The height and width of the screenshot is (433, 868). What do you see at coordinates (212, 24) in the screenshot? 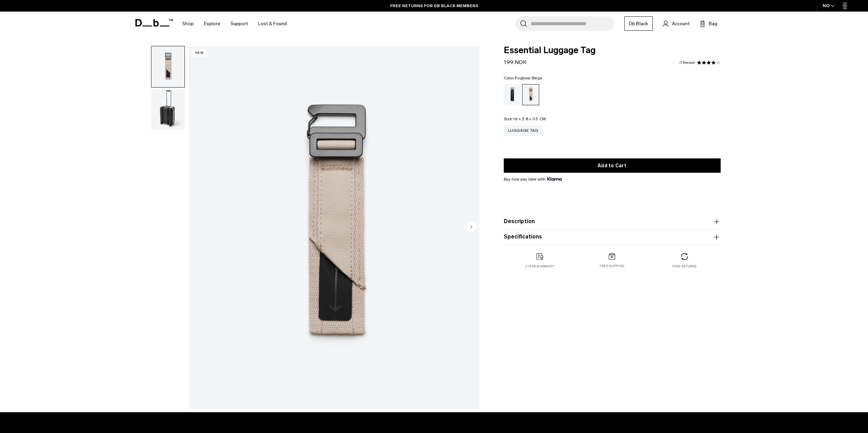
I see `a: Explore` at bounding box center [212, 24].